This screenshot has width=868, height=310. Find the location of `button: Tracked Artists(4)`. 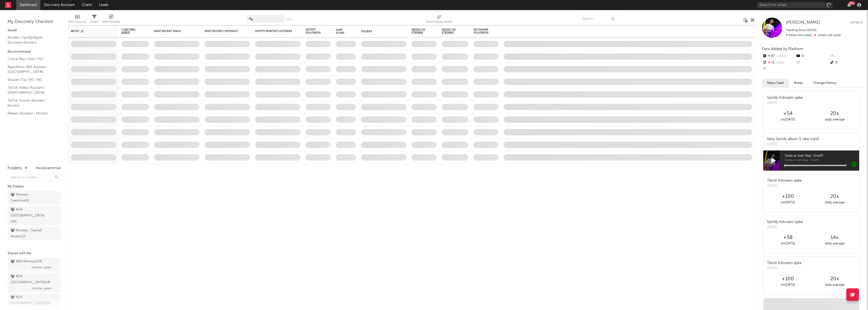

button: Tracked Artists(4) is located at coordinates (48, 168).